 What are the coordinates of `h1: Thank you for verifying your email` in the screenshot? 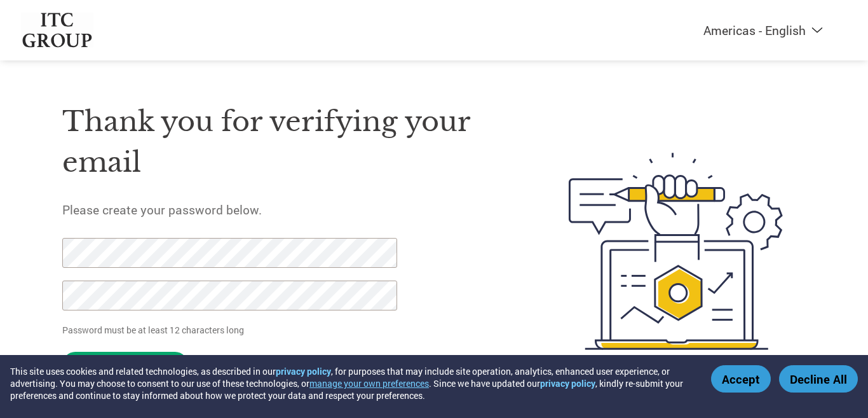 It's located at (285, 142).